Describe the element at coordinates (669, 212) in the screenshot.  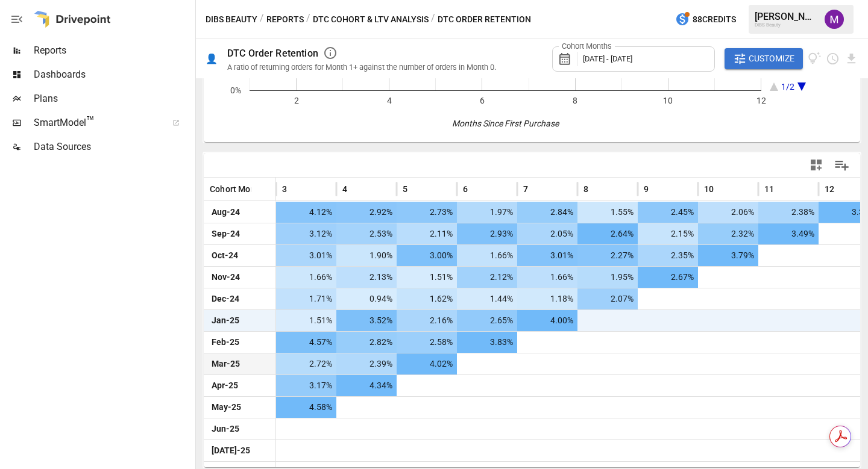
I see `span: 2.45%` at that location.